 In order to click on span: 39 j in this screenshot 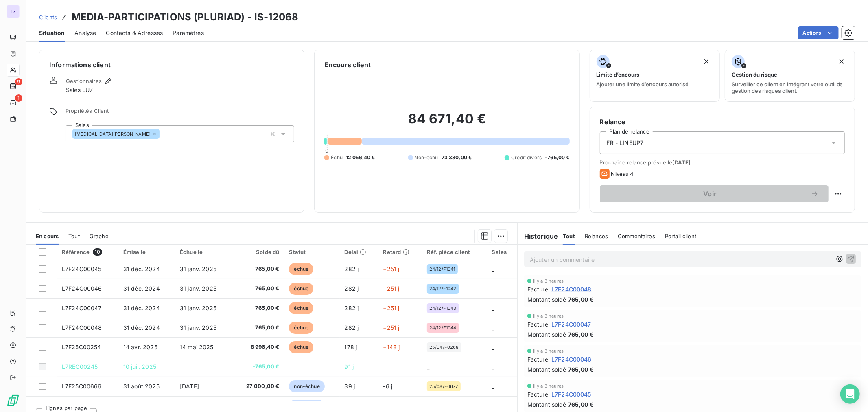, I will do `click(350, 386)`.